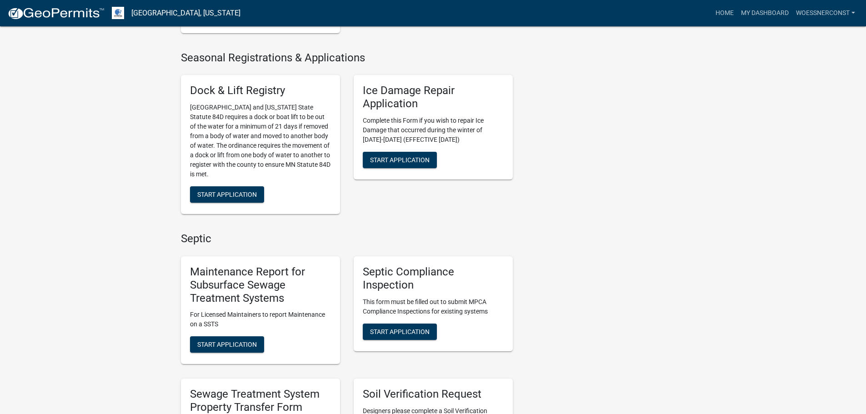 The height and width of the screenshot is (414, 866). Describe the element at coordinates (725, 13) in the screenshot. I see `a: Home` at that location.